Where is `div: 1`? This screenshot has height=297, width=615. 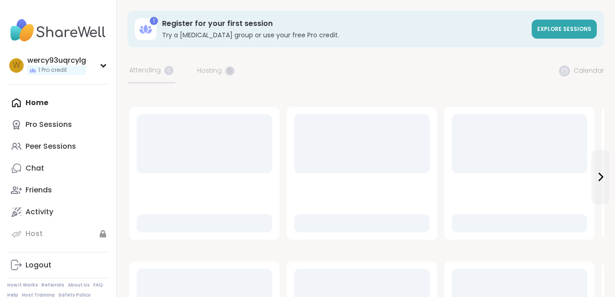
div: 1 is located at coordinates (154, 21).